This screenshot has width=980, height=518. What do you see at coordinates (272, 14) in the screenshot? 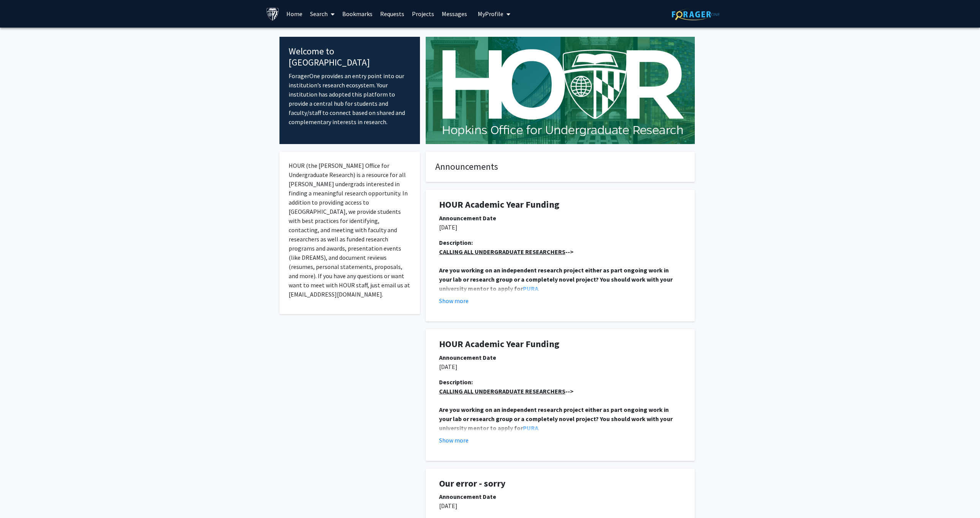
I see `img: Johns Hopkins University Logo` at bounding box center [272, 14].